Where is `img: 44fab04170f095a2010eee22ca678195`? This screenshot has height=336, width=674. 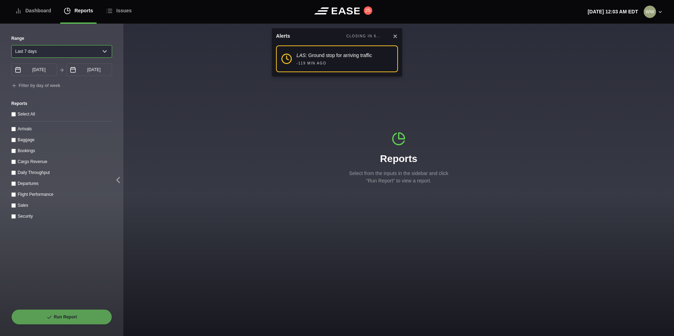
img: 44fab04170f095a2010eee22ca678195 is located at coordinates (649, 12).